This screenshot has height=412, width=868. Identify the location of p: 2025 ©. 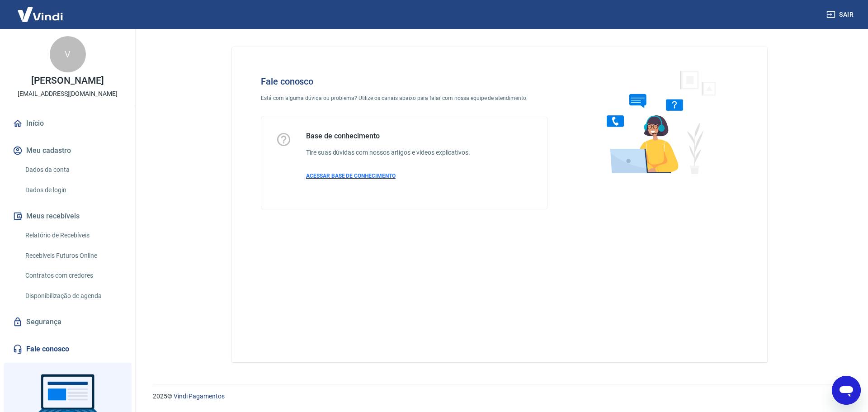
(500, 396).